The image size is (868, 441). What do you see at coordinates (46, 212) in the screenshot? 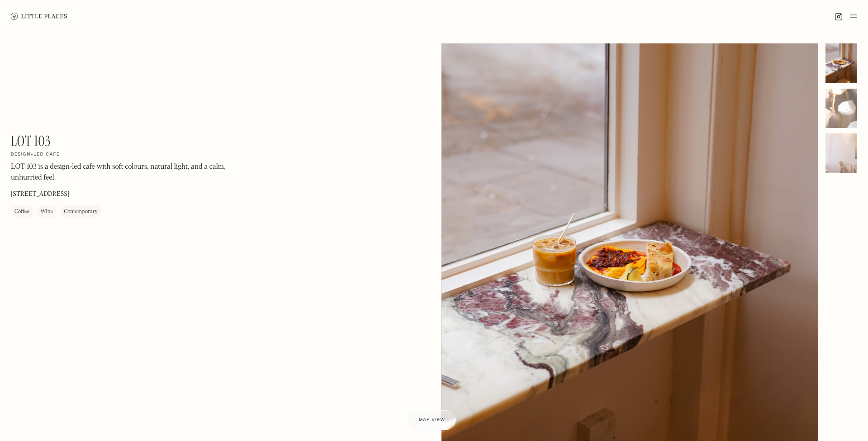
I see `div: Wine` at bounding box center [46, 212].